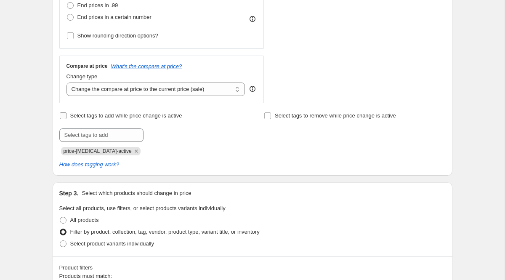  I want to click on span: Products must match:, so click(86, 276).